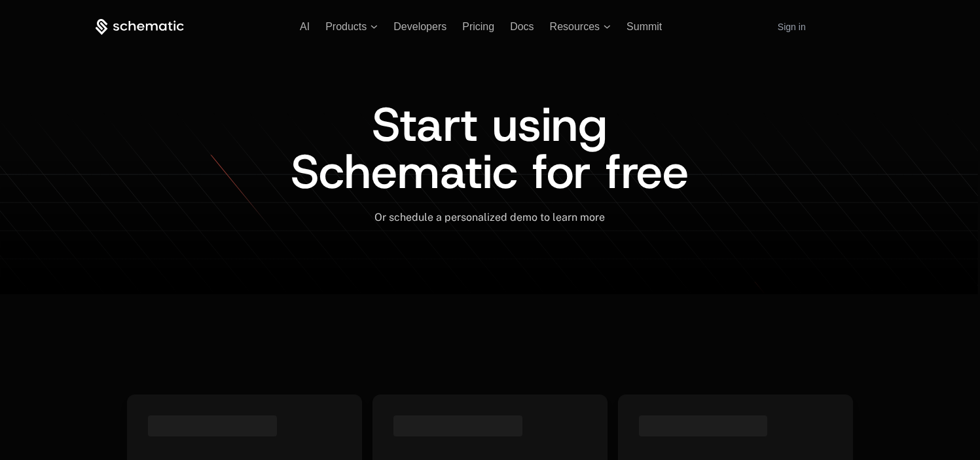  Describe the element at coordinates (522, 26) in the screenshot. I see `a: Docs` at that location.